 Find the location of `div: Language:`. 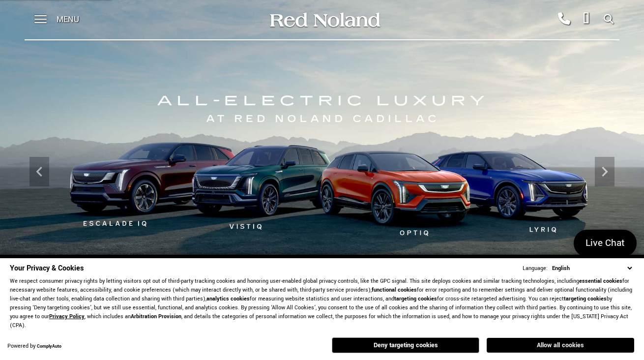

div: Language: is located at coordinates (535, 269).